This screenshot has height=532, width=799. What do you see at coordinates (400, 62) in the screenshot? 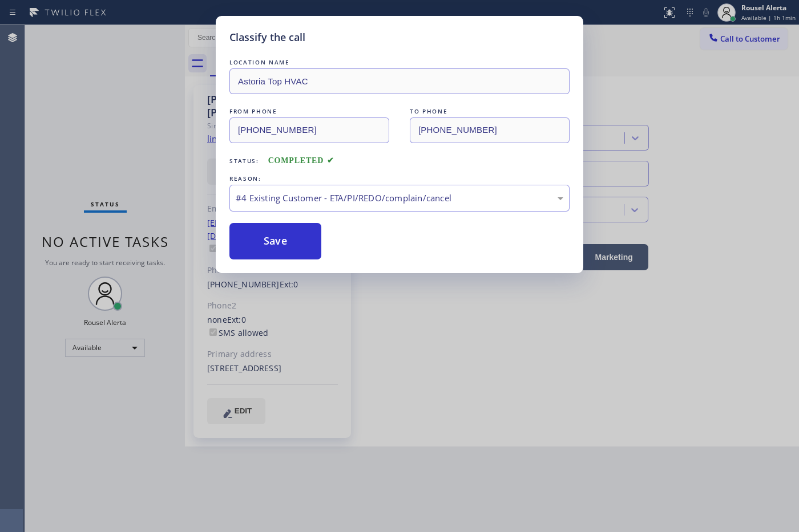
I see `div: LOCATION NAME` at bounding box center [400, 62].